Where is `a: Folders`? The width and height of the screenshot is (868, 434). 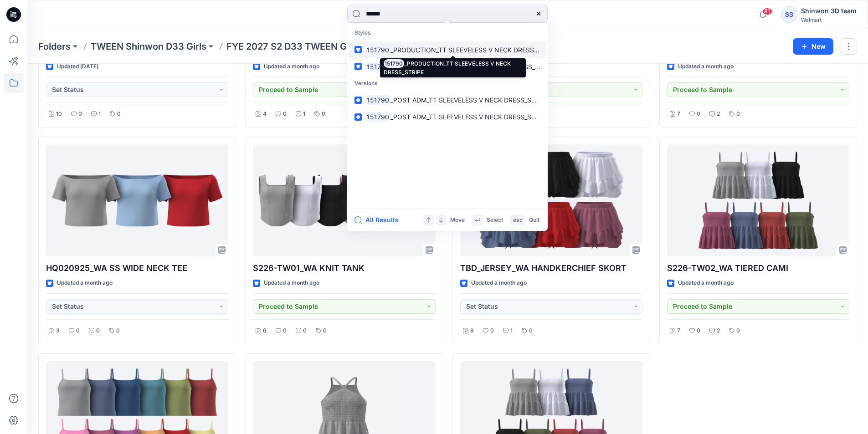
a: Folders is located at coordinates (54, 46).